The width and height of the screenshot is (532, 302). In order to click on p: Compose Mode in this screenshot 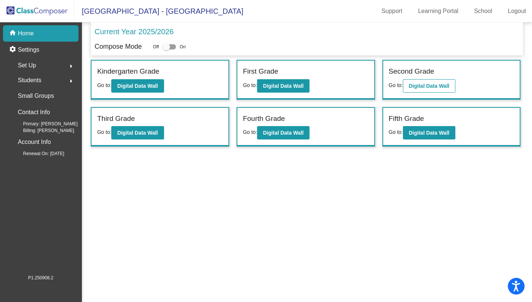, I will do `click(118, 47)`.